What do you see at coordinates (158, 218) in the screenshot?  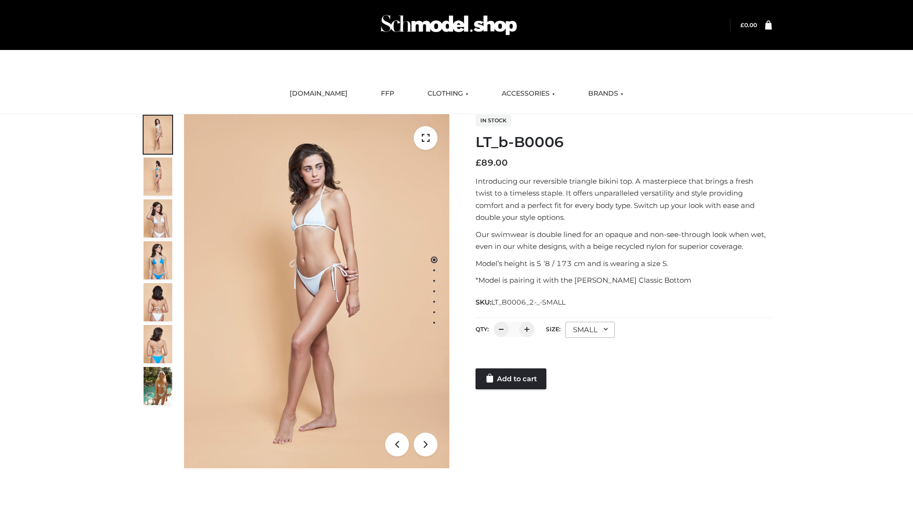 I see `img: ArielClassicBikiniTop_CloudNine_AzureSky_OW114ECO_3-scaled.jpg` at bounding box center [158, 218].